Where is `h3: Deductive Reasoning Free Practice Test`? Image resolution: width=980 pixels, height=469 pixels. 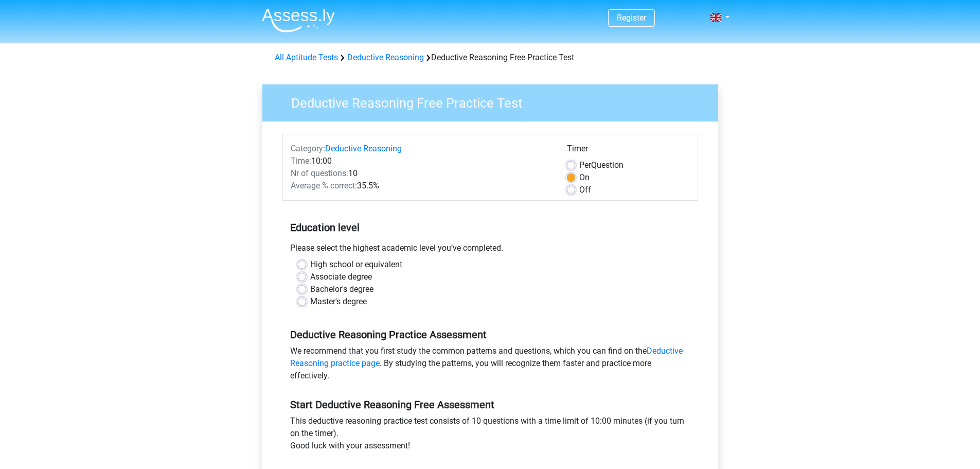
h3: Deductive Reasoning Free Practice Test is located at coordinates (494, 101).